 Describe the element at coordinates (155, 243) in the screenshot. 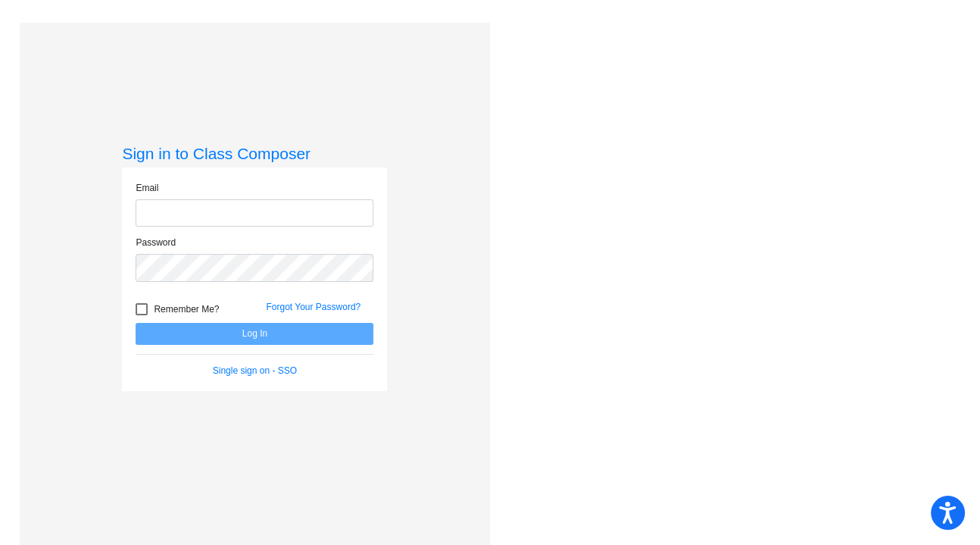

I see `label: Password` at that location.